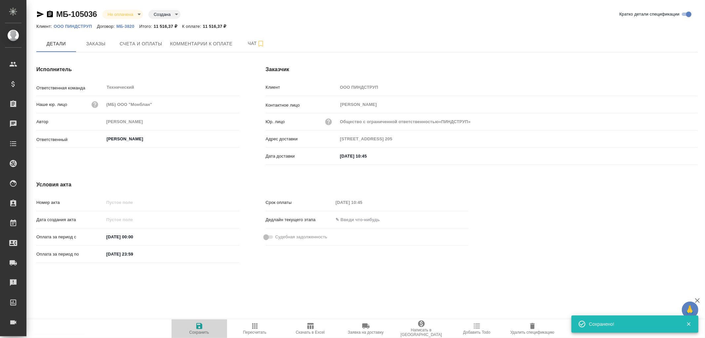 Image resolution: width=705 pixels, height=338 pixels. Describe the element at coordinates (128, 26) in the screenshot. I see `a: МБ-3820` at that location.